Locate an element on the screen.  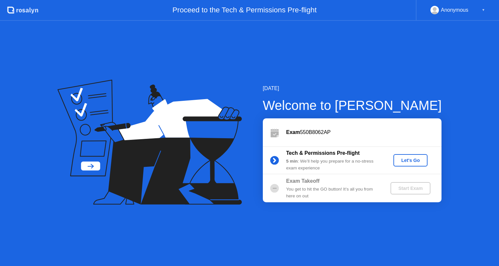
div: You get to hit the GO button! It’s all you from here on out is located at coordinates (333, 192).